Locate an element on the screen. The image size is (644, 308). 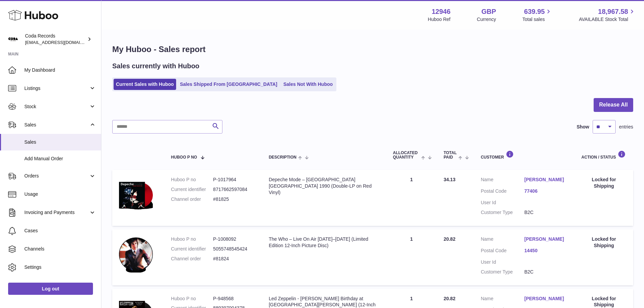
span: Stock is located at coordinates (57, 106).